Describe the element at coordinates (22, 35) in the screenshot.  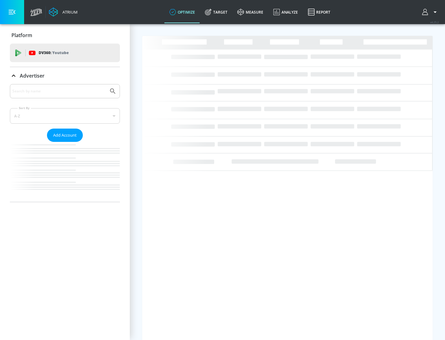
I see `p: Platform` at that location.